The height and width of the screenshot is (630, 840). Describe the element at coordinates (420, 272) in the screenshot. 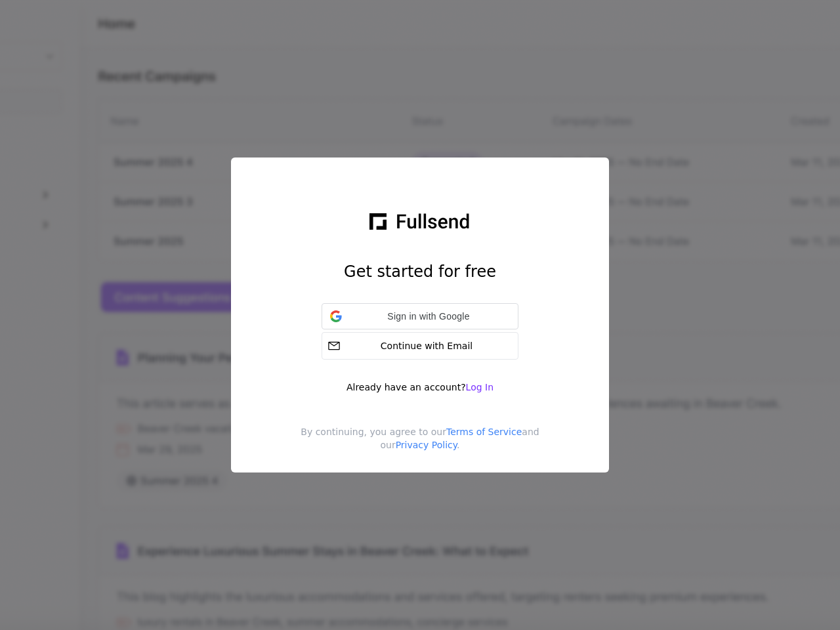

I see `h1: Get started for free` at that location.